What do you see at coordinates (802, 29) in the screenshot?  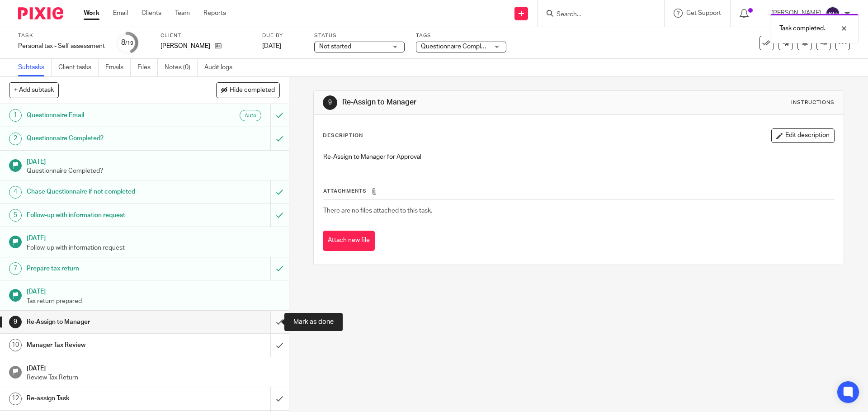 I see `p: Task completed.` at bounding box center [802, 29].